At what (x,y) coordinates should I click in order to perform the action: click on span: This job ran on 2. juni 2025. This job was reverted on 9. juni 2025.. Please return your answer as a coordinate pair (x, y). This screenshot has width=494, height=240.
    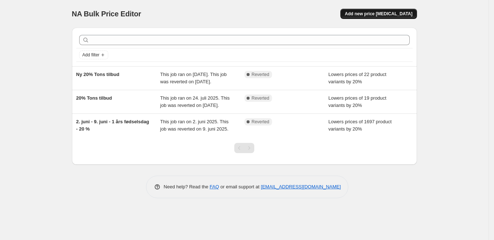
    Looking at the image, I should click on (195, 125).